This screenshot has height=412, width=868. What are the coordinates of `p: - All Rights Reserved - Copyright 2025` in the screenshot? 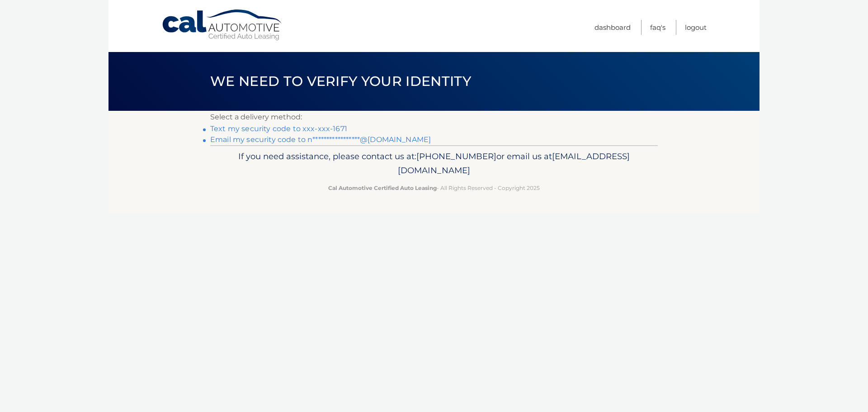 It's located at (434, 187).